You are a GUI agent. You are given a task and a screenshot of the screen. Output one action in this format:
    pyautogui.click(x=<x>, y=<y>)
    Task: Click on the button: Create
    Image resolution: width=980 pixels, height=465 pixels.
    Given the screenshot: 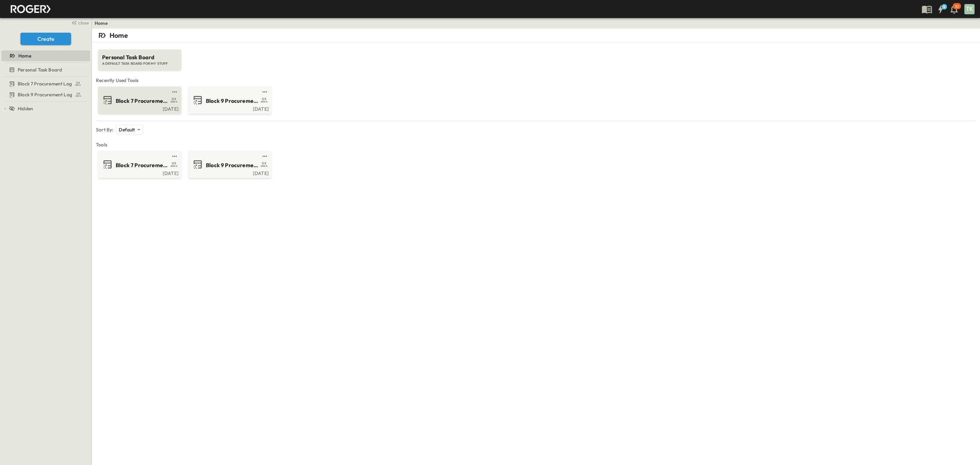 What is the action you would take?
    pyautogui.click(x=46, y=39)
    